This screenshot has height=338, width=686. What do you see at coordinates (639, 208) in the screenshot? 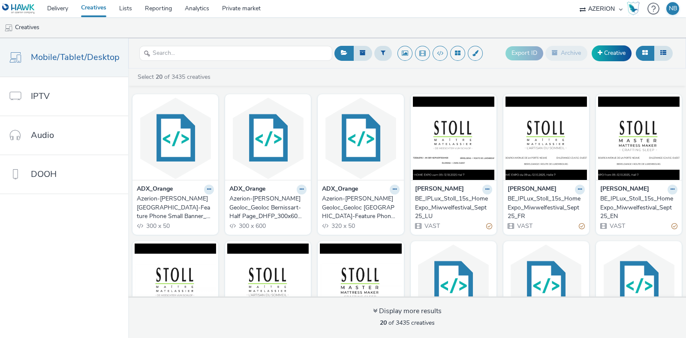
I see `a: BE_IPLux_Stoll_15s_HomeExpo_Miwwelfestival_Sept25_EN` at bounding box center [639, 208].